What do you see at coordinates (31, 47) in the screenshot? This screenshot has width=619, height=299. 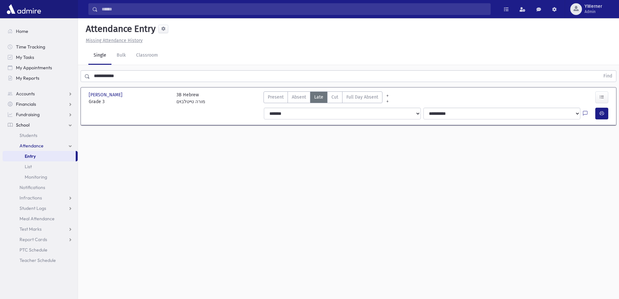 I see `span: Time Tracking` at bounding box center [31, 47].